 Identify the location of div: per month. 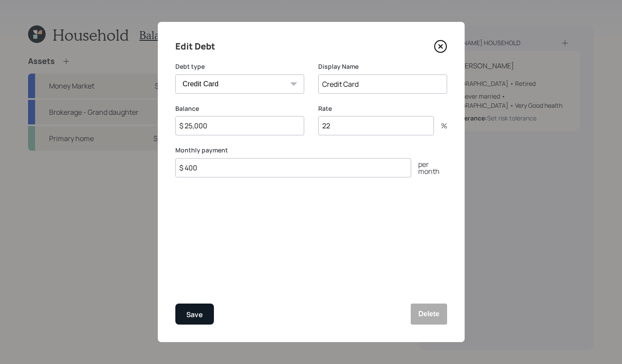
(429, 168).